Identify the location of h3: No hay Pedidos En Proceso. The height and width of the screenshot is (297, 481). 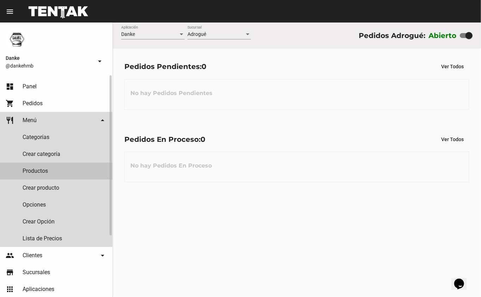
(171, 166).